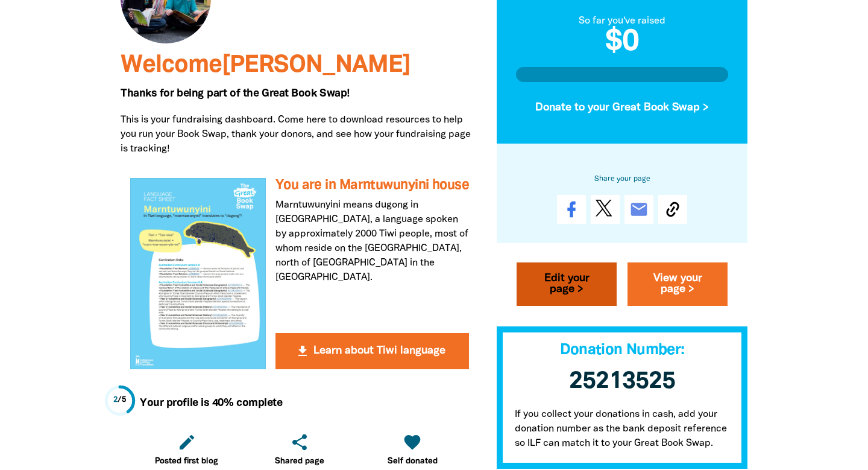 The width and height of the screenshot is (868, 470). I want to click on a: email, so click(639, 210).